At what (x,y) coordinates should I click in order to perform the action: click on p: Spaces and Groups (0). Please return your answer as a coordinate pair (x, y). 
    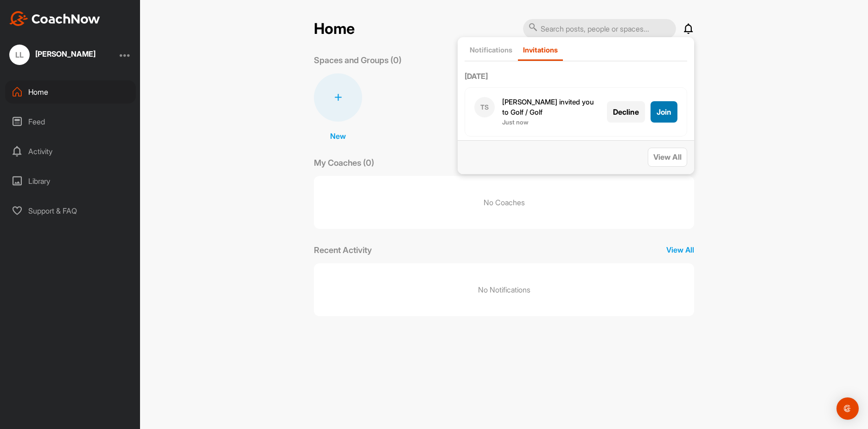
    Looking at the image, I should click on (358, 60).